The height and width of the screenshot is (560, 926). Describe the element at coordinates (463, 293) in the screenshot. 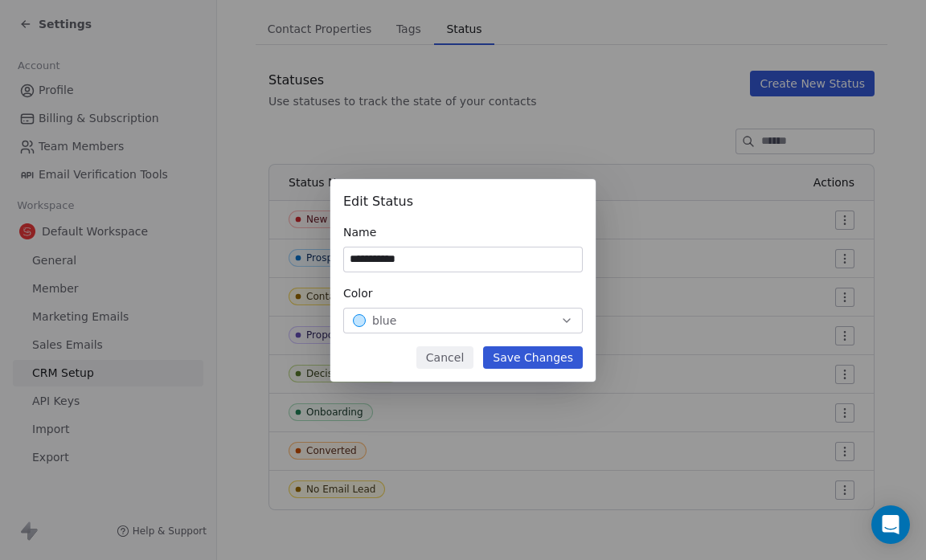

I see `div: Color` at that location.